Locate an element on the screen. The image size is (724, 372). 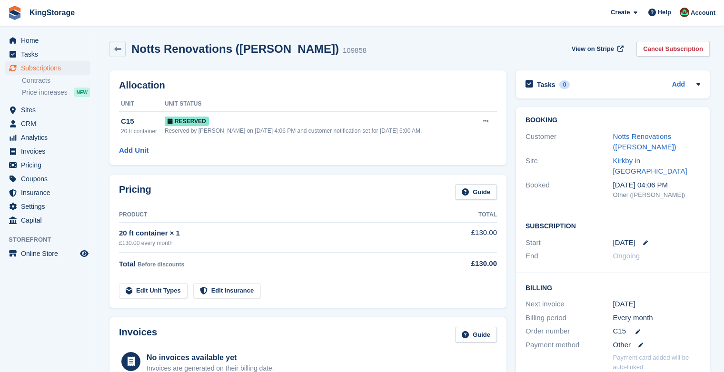
div: Site is located at coordinates (569, 166).